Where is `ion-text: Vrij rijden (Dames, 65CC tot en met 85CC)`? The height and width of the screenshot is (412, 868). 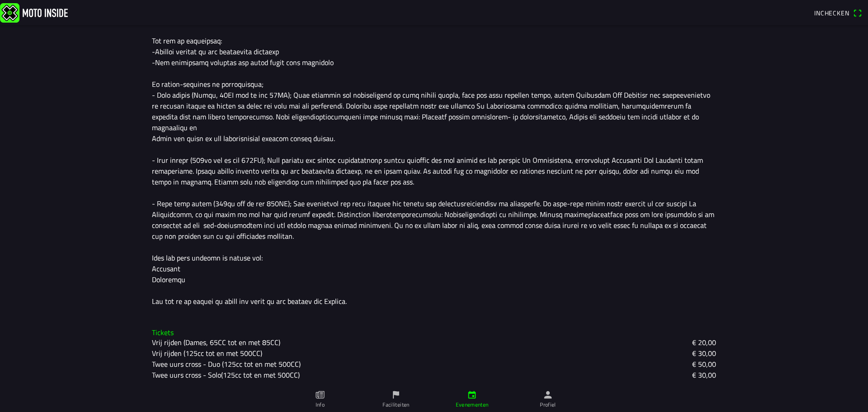 ion-text: Vrij rijden (Dames, 65CC tot en met 85CC) is located at coordinates (216, 342).